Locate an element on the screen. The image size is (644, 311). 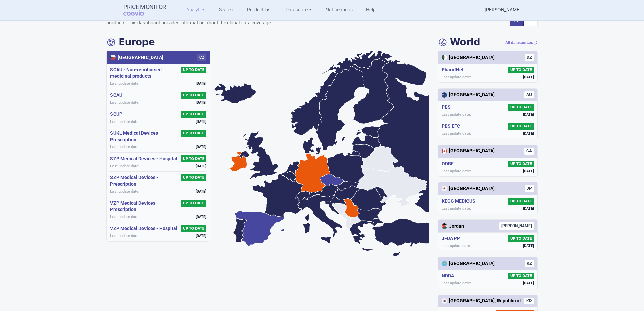
div: Jordan is located at coordinates (453, 226).